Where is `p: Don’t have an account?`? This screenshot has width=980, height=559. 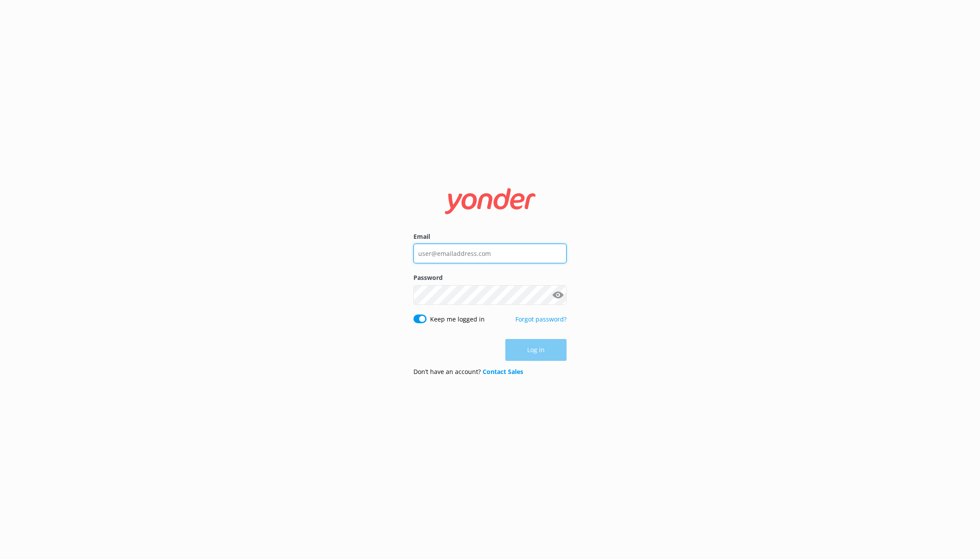 p: Don’t have an account? is located at coordinates (468, 372).